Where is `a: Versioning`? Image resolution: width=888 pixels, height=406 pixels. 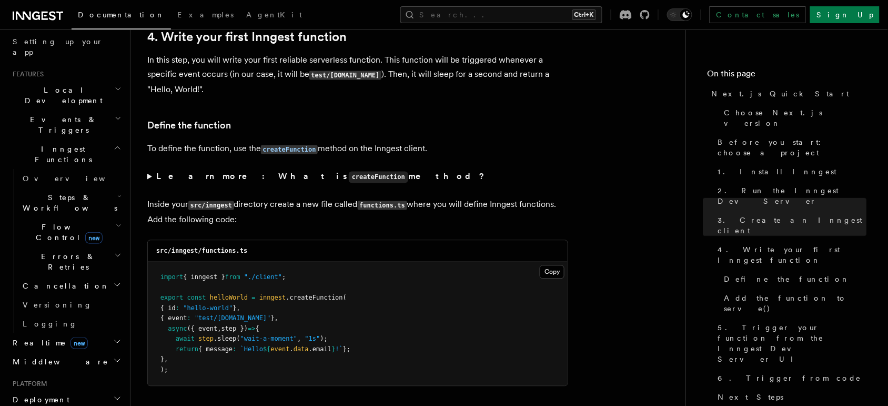
a: Versioning is located at coordinates (71, 305).